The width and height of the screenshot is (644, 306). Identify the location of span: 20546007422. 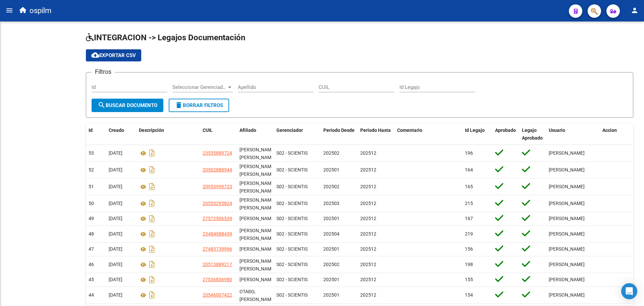
(217, 295).